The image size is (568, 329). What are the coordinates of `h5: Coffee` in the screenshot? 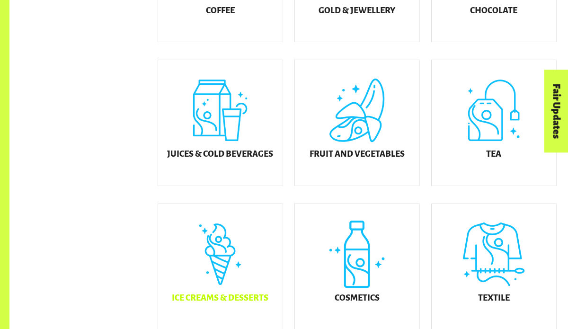 It's located at (220, 11).